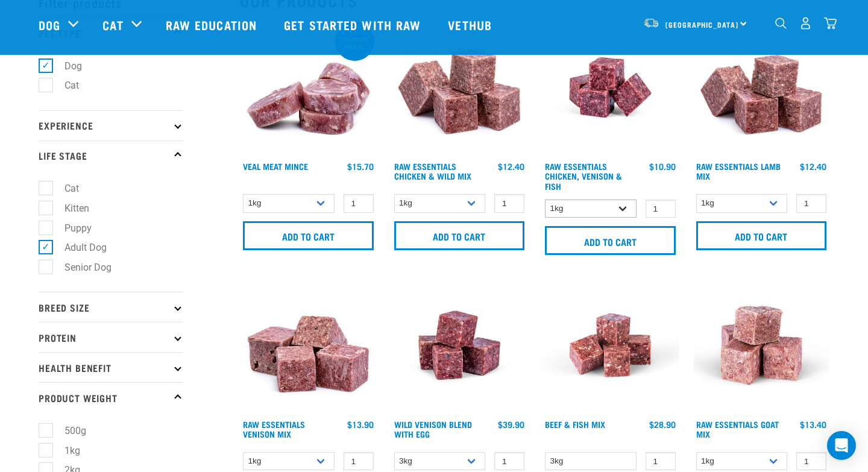 The height and width of the screenshot is (472, 868). I want to click on p: Experience, so click(111, 126).